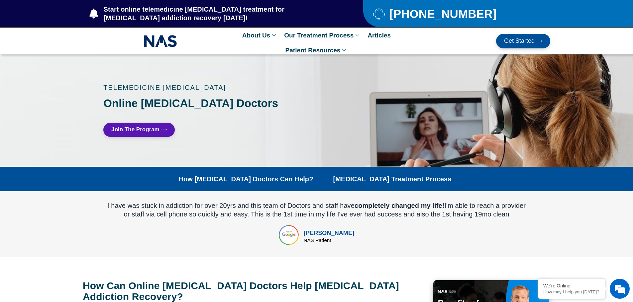 Image resolution: width=633 pixels, height=302 pixels. Describe the element at coordinates (160, 41) in the screenshot. I see `img: NAS_email_signature-removebg-preview.png` at that location.